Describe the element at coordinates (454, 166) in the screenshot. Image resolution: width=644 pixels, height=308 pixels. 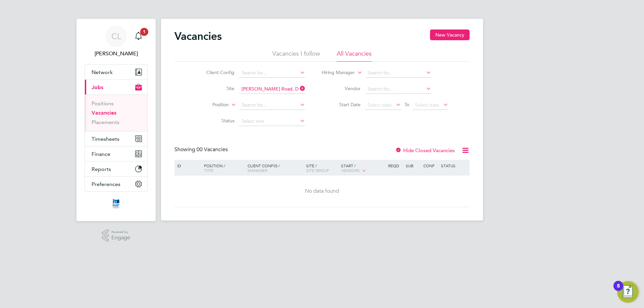
I see `div: Status` at that location.